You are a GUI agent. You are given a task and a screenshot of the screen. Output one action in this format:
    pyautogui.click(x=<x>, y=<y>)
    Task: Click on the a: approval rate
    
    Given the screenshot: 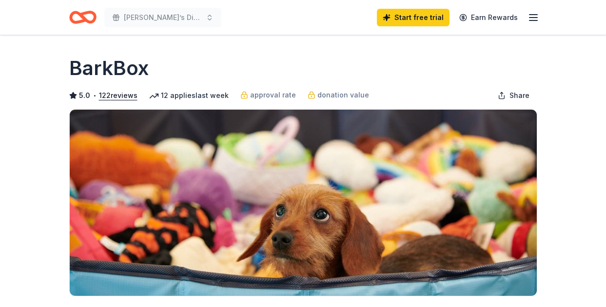 What is the action you would take?
    pyautogui.click(x=268, y=95)
    